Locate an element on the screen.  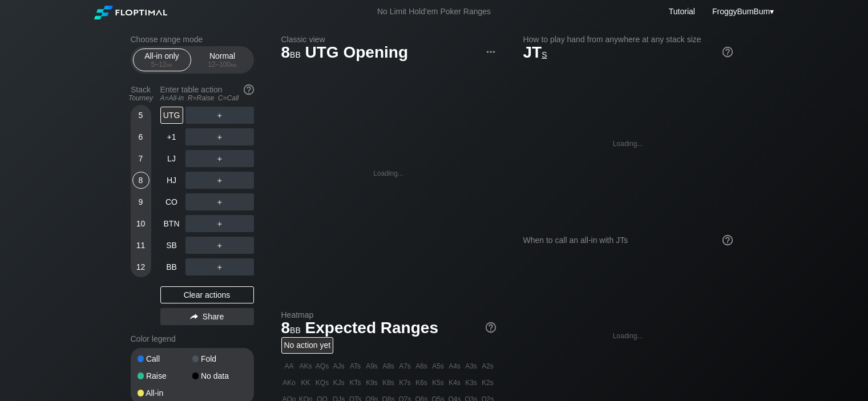
div: Raise is located at coordinates (165, 376).